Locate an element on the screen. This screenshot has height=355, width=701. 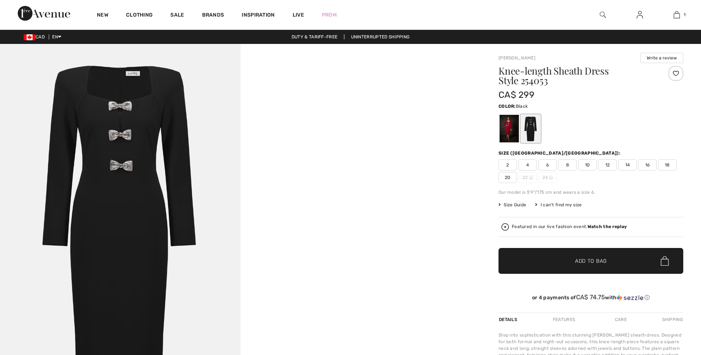
img: Bag.svg is located at coordinates (665, 261).